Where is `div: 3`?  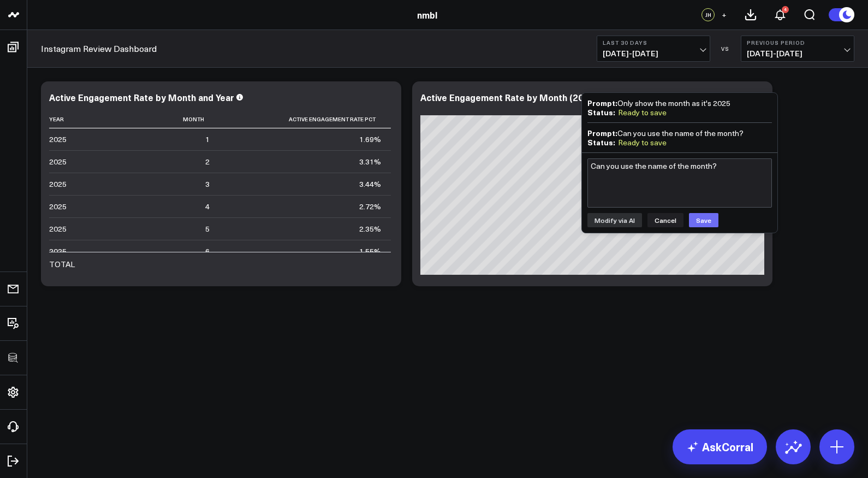 div: 3 is located at coordinates (207, 184).